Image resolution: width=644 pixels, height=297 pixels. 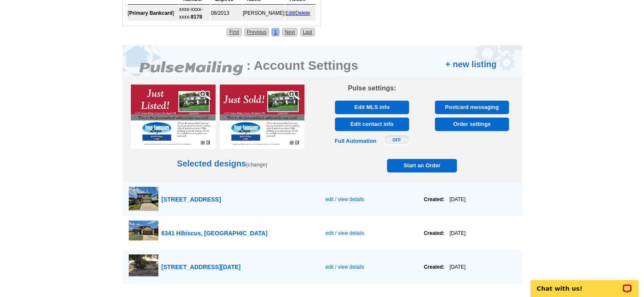 What do you see at coordinates (372, 124) in the screenshot?
I see `span: Edit contact info` at bounding box center [372, 124].